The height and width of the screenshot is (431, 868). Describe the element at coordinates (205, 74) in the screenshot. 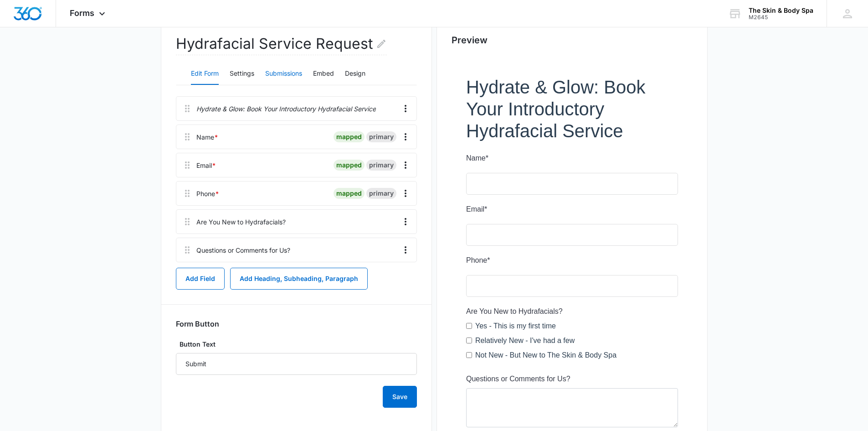

I see `button: Edit Form` at that location.